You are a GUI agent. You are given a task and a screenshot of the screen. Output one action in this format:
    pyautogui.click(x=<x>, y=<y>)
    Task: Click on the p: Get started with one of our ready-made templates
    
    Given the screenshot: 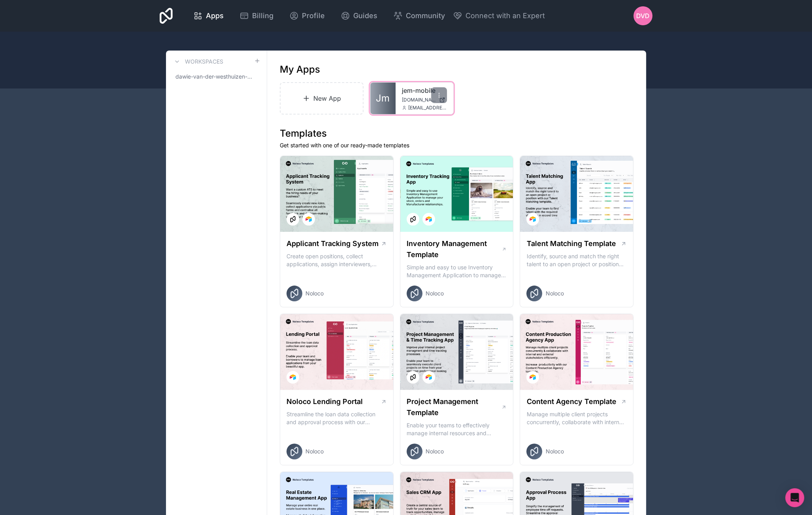 What is the action you would take?
    pyautogui.click(x=456, y=145)
    